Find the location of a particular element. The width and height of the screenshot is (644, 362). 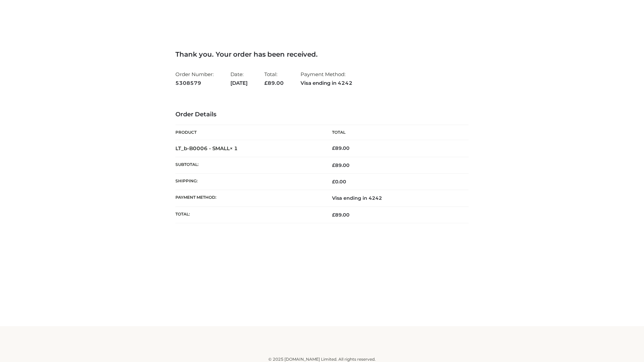

th: Total is located at coordinates (395, 132).